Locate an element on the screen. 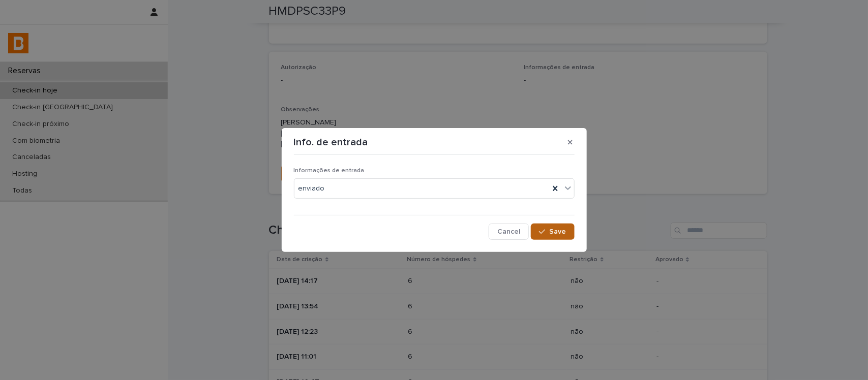 This screenshot has width=868, height=380. button: Cancel is located at coordinates (509, 232).